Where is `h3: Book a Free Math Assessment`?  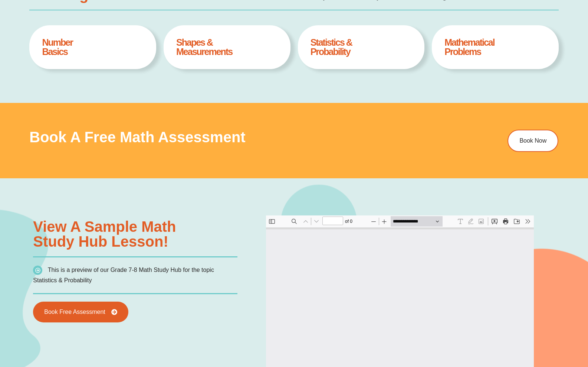
h3: Book a Free Math Assessment is located at coordinates (238, 137).